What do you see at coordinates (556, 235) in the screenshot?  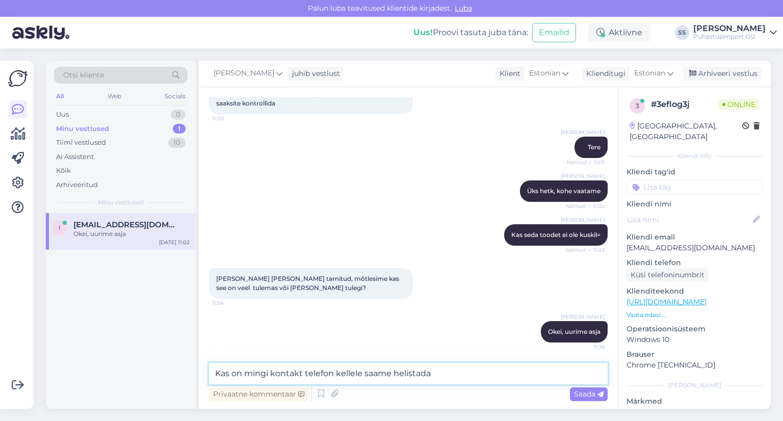 I see `span: Kas seda toodet ei ole kuskil=` at bounding box center [556, 235].